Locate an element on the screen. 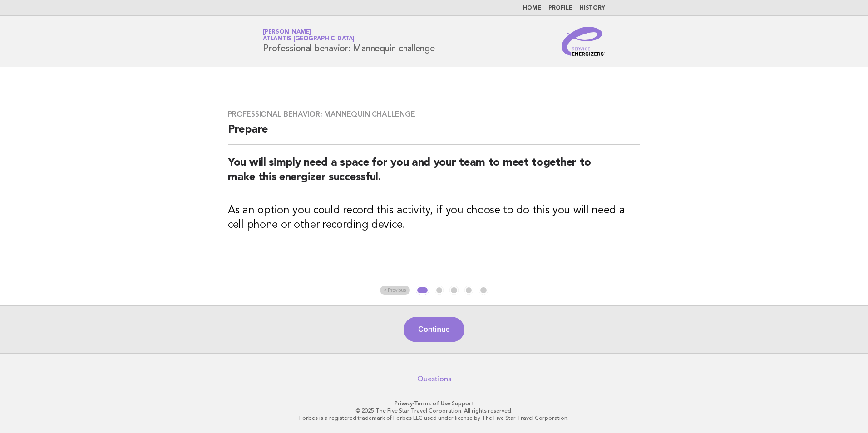 This screenshot has height=433, width=868. p: Forbes is a registered trademark of Forbes LLC used under license by The Five Star Travel Corpora... is located at coordinates (434, 418).